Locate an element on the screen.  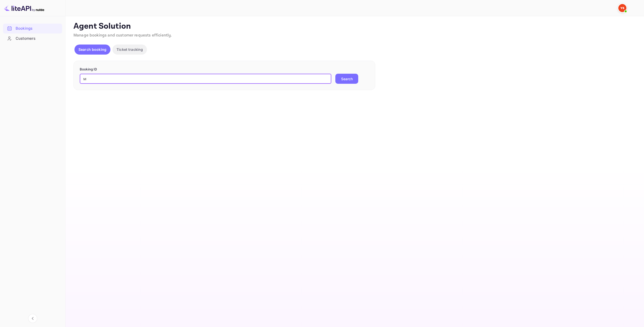
input: Enter Booking ID (e.g., 63782194) is located at coordinates (206, 79).